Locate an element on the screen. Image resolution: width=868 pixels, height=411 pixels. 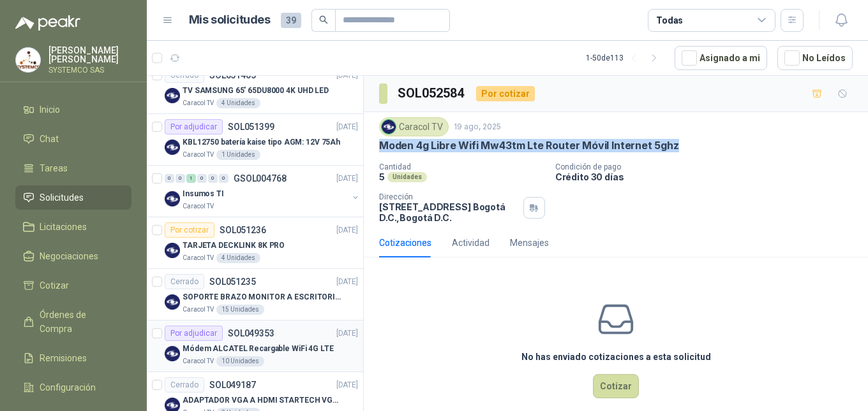
div: Cotizaciones is located at coordinates (405, 243).